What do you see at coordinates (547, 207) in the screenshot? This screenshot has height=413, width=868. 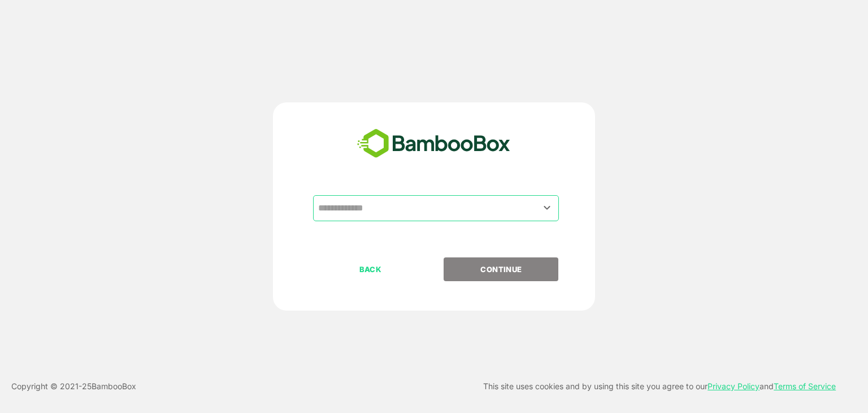 I see `button: Open` at bounding box center [547, 207].